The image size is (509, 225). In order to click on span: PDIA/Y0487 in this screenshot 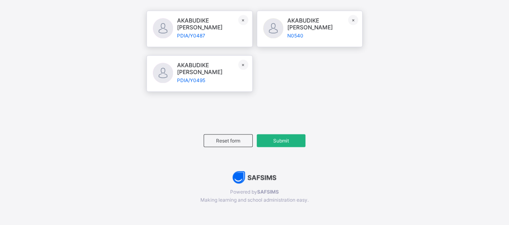, I will do `click(212, 35)`.